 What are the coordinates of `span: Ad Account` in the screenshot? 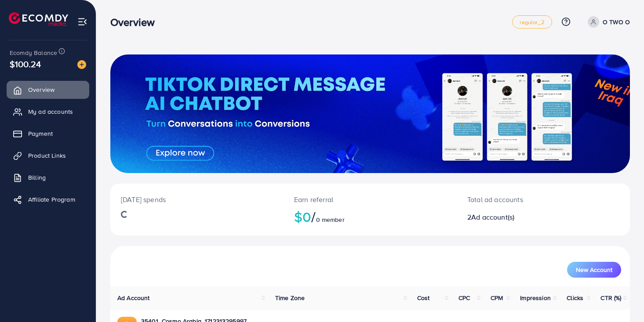 It's located at (134, 298).